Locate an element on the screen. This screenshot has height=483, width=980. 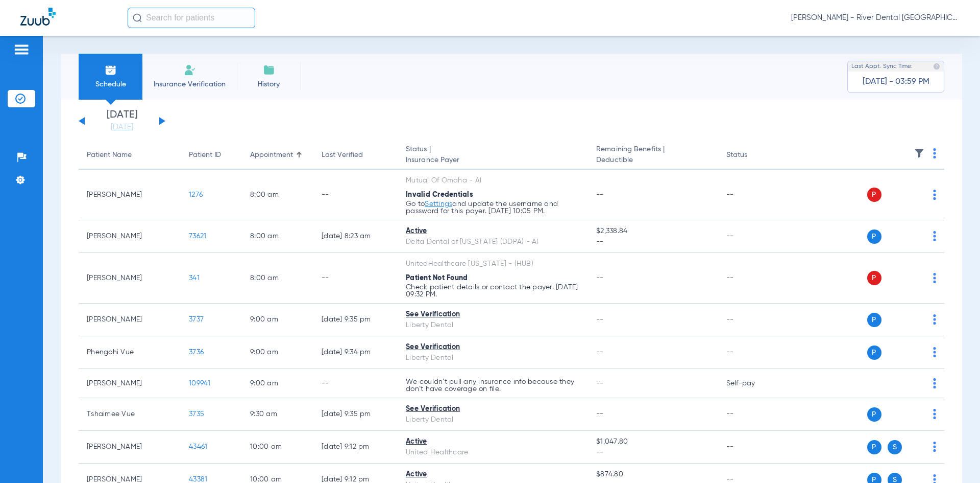
p: We couldn’t pull any insurance info because they don’t have coverage on file. is located at coordinates (493, 385).